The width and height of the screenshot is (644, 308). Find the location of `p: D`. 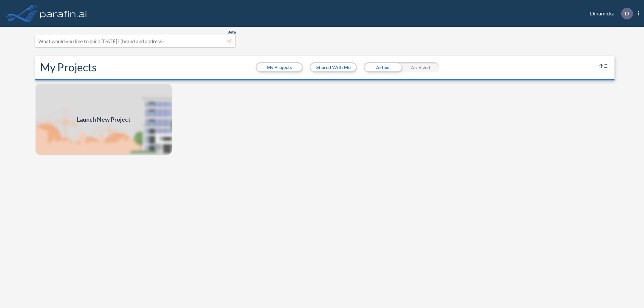

p: D is located at coordinates (627, 13).